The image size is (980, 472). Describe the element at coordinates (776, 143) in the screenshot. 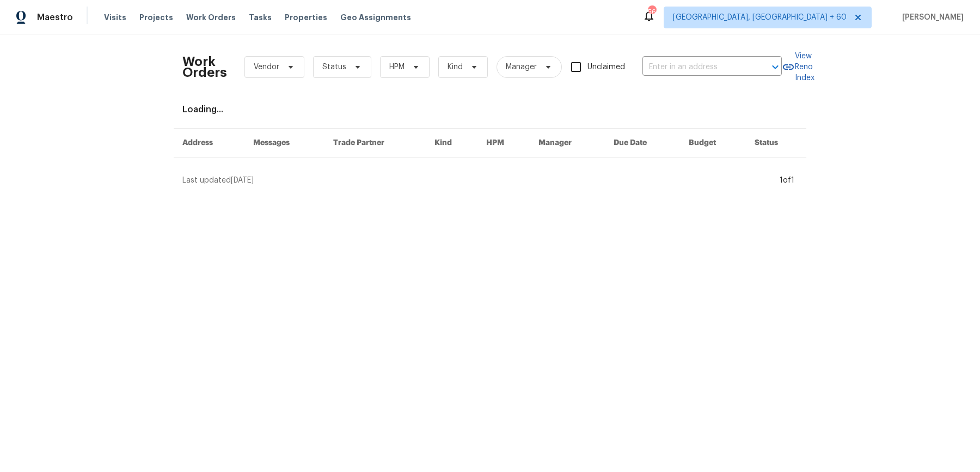

I see `th: Status` at that location.